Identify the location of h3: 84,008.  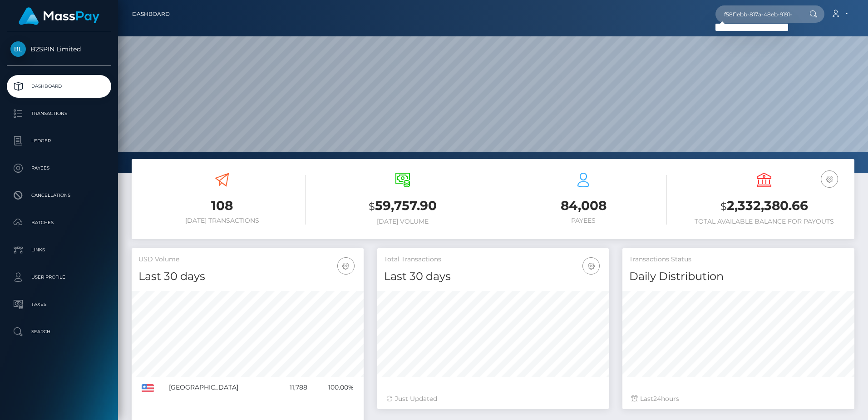
(583, 205).